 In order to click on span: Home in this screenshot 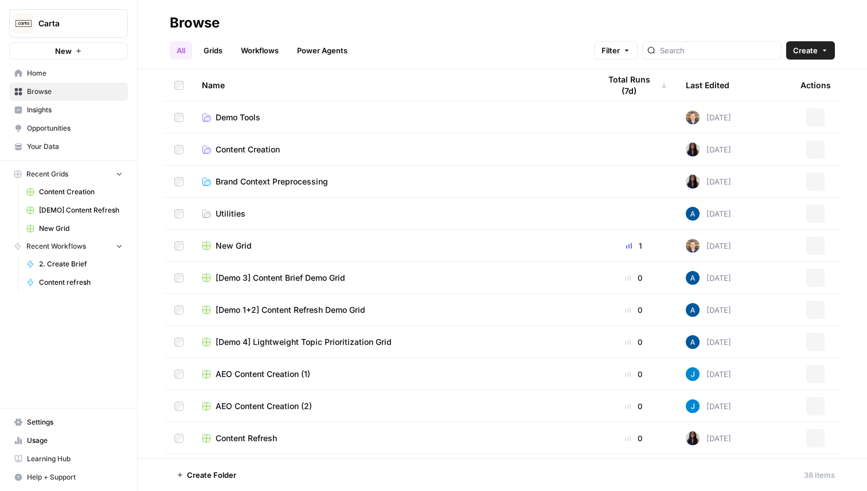, I will do `click(75, 73)`.